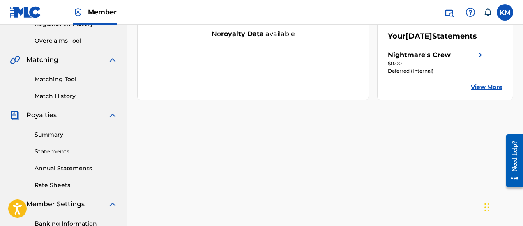 This screenshot has height=226, width=523. Describe the element at coordinates (419, 55) in the screenshot. I see `div: Nightmare's Crew` at that location.